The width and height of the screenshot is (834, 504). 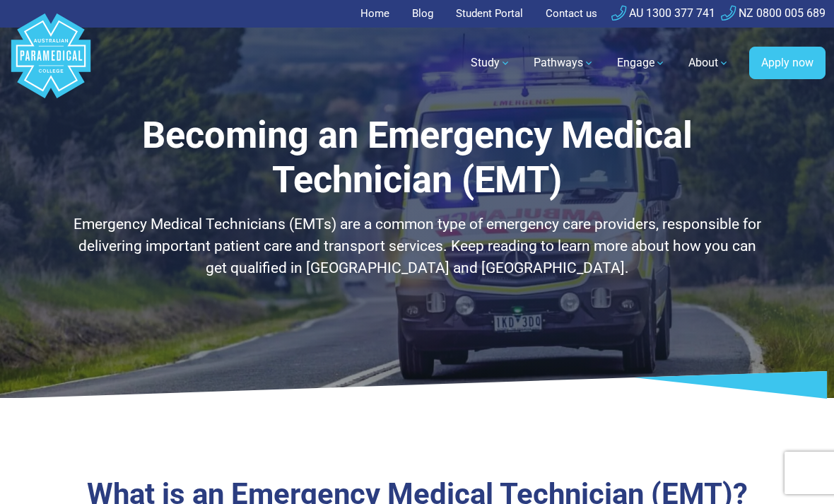 What do you see at coordinates (641, 63) in the screenshot?
I see `a: Engage` at bounding box center [641, 63].